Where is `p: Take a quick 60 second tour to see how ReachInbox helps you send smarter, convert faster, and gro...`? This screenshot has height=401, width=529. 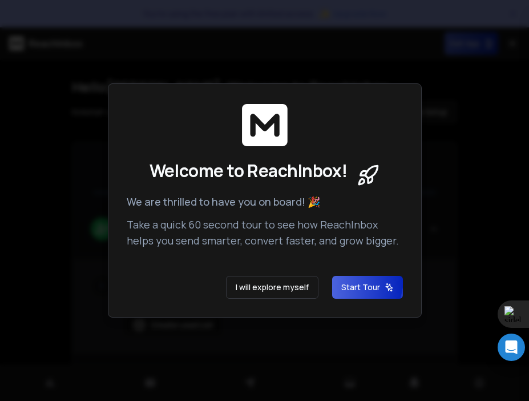 p: Take a quick 60 second tour to see how ReachInbox helps you send smarter, convert faster, and gro... is located at coordinates (265, 232).